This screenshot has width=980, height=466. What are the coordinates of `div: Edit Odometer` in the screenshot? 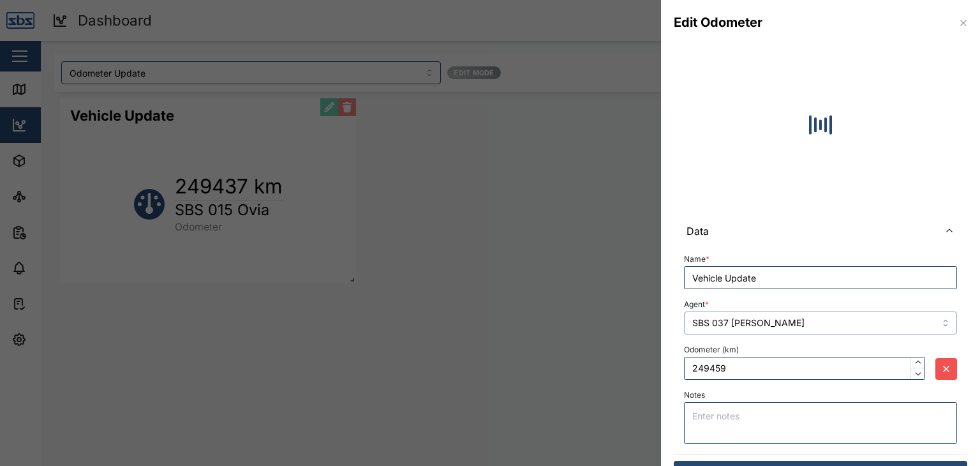 It's located at (718, 22).